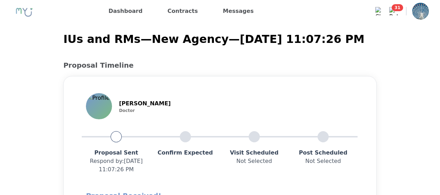  Describe the element at coordinates (145, 110) in the screenshot. I see `p: Doctor` at that location.